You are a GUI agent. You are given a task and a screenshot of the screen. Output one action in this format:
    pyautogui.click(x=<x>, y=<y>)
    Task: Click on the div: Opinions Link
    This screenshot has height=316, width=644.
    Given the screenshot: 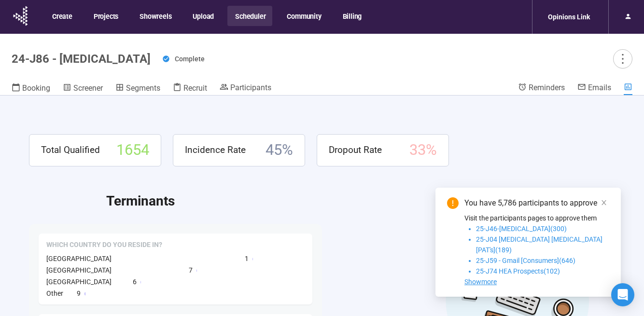 What is the action you would take?
    pyautogui.click(x=569, y=17)
    